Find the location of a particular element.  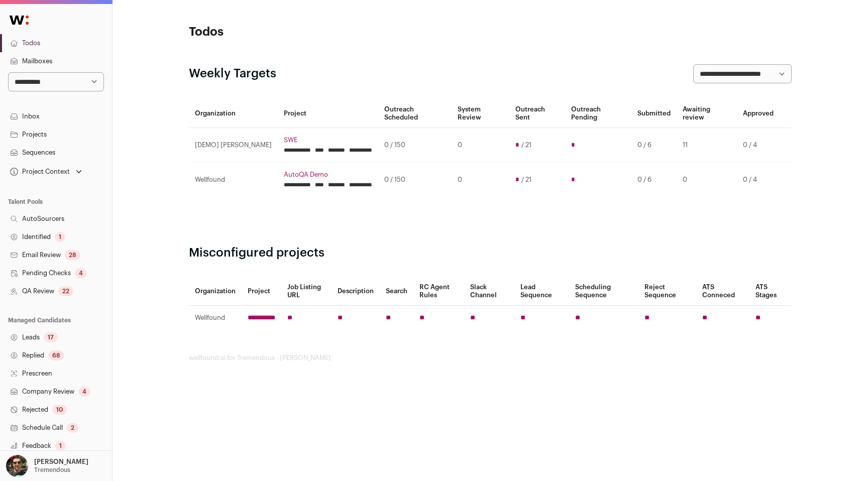

div: 17 is located at coordinates (51, 338).